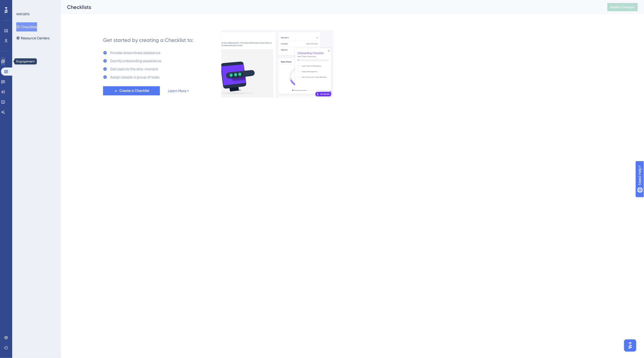 This screenshot has width=644, height=358. What do you see at coordinates (623, 7) in the screenshot?
I see `button: Publish Changes` at bounding box center [623, 7].